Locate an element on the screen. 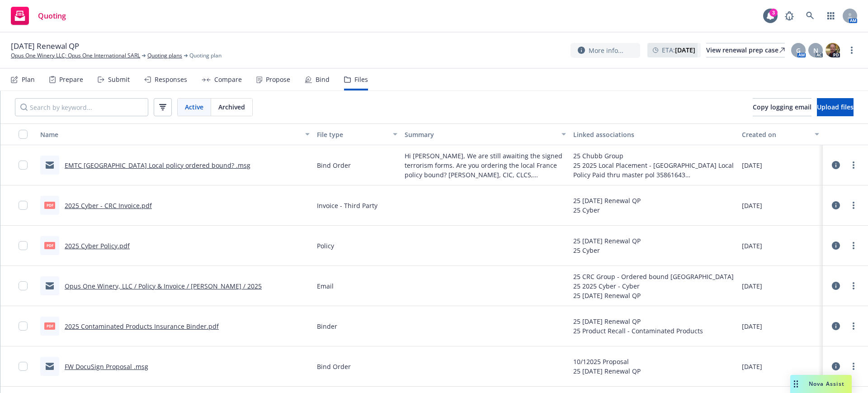  div: Created on is located at coordinates (775, 134).